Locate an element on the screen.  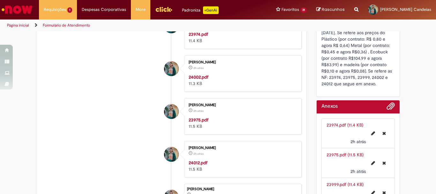
a: 23975.pdf is located at coordinates (198, 120).